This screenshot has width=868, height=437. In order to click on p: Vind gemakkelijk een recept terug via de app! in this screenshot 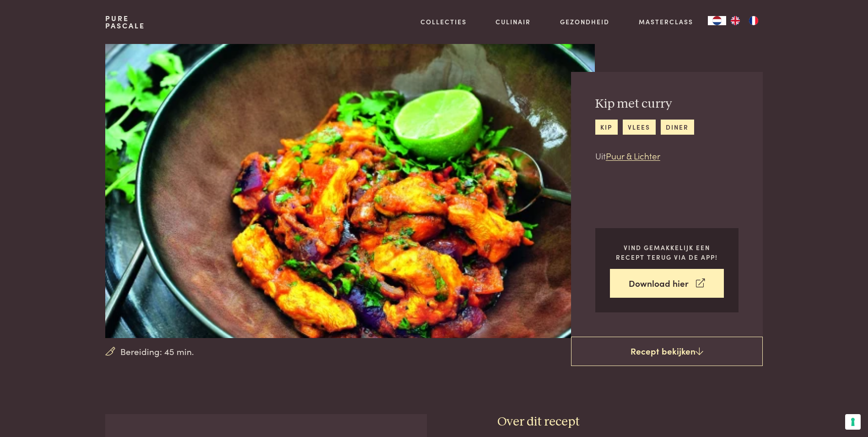, I will do `click(667, 252)`.